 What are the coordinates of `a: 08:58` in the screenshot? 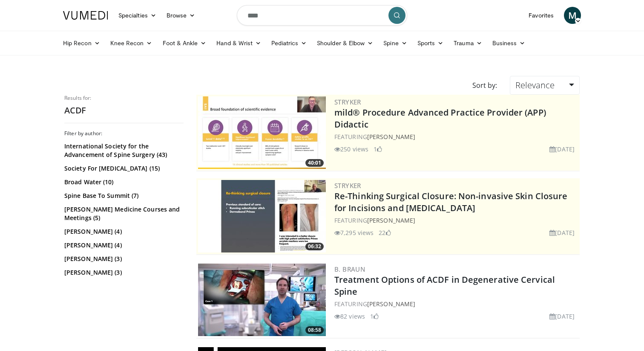 It's located at (262, 300).